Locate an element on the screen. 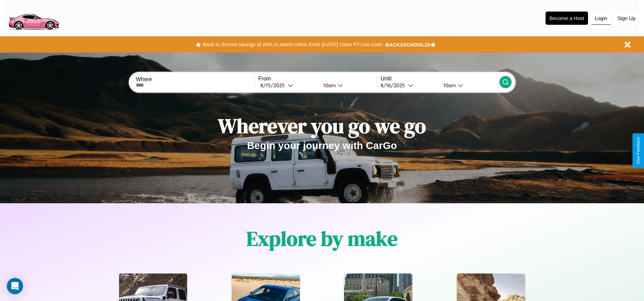  div: Open Intercom Messenger is located at coordinates (15, 286).